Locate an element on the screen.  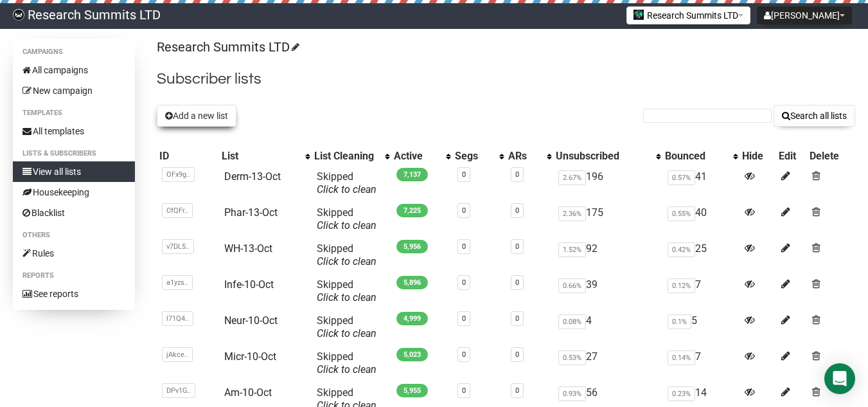
td: 25 is located at coordinates (701, 255).